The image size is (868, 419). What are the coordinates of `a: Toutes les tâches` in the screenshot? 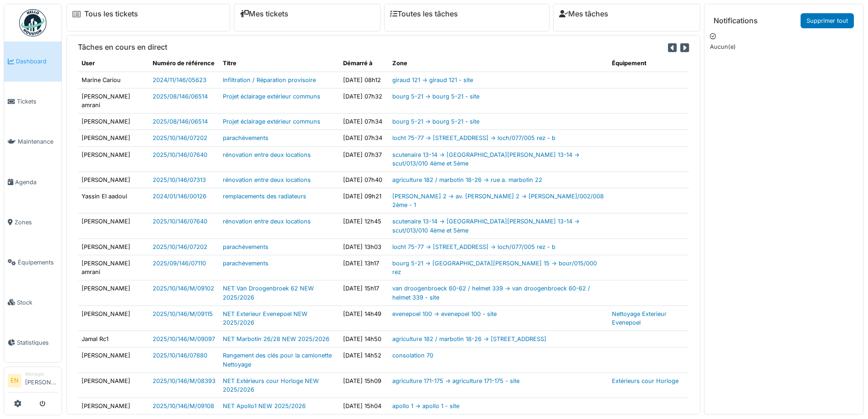 It's located at (424, 13).